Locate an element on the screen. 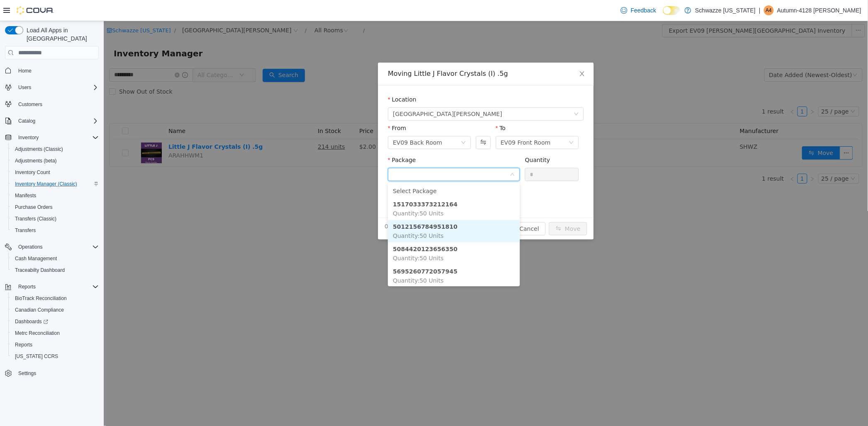 The height and width of the screenshot is (426, 868). a: Inventory Count is located at coordinates (33, 172).